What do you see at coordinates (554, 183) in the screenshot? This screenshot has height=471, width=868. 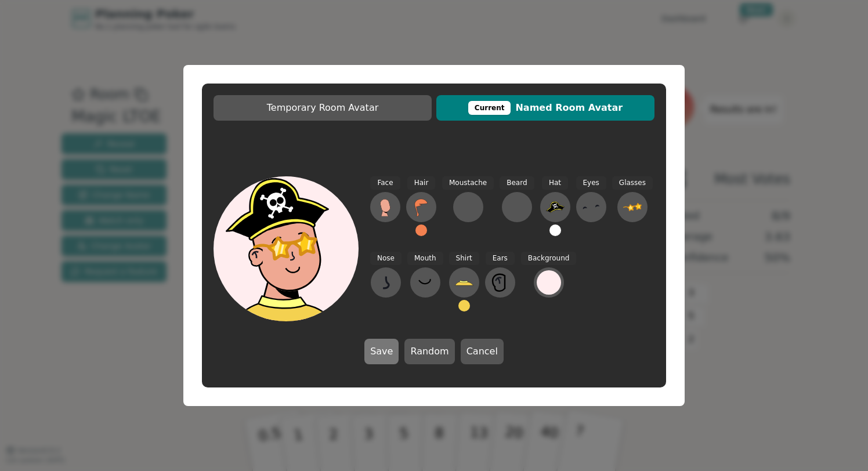 I see `span: Hat` at bounding box center [554, 183].